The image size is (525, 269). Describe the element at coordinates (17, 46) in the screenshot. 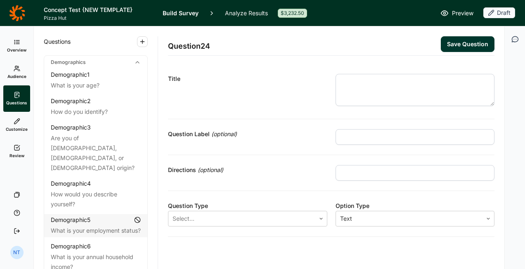

I see `a: Overview` at that location.